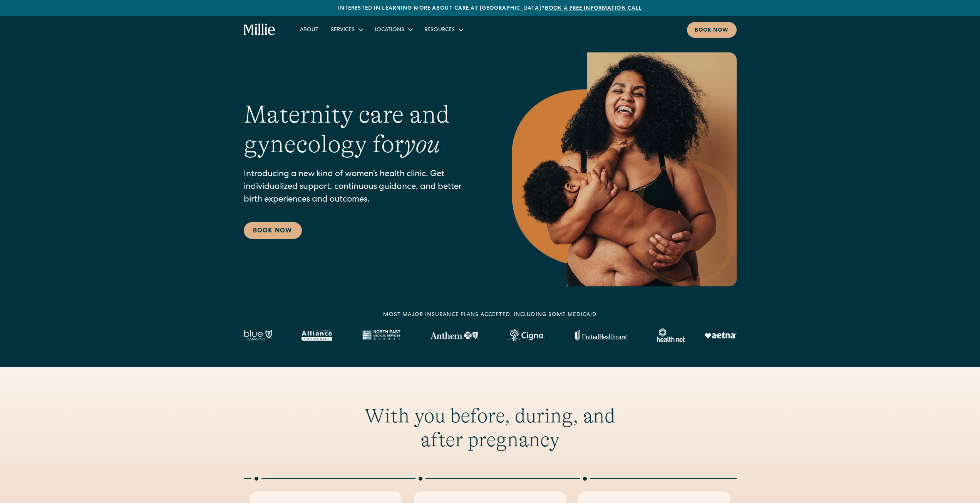  Describe the element at coordinates (712, 29) in the screenshot. I see `a: Book now` at that location.